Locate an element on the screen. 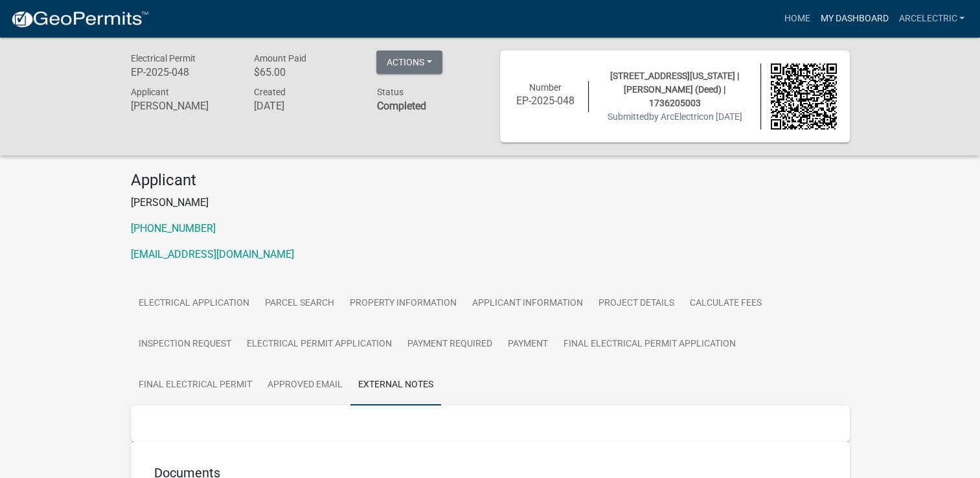 This screenshot has width=980, height=478. a: Property Information is located at coordinates (403, 304).